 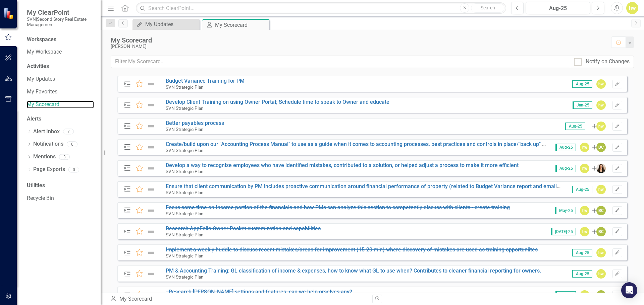 What do you see at coordinates (628, 290) in the screenshot?
I see `div: Open Intercom Messenger` at bounding box center [628, 290].